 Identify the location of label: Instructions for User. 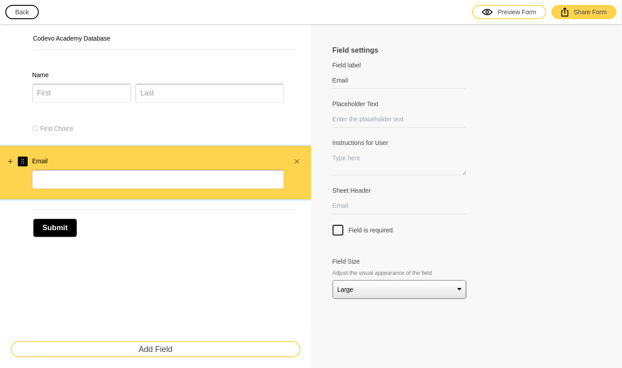
(400, 143).